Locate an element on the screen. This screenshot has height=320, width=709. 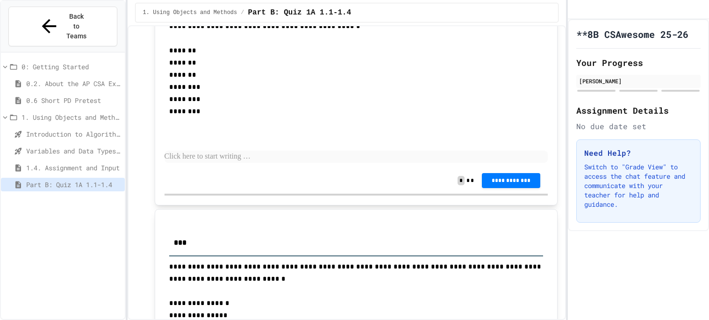
p: Switch to "Grade View" to access the chat feature and communicate with your teacher for help and ... is located at coordinates (639, 186).